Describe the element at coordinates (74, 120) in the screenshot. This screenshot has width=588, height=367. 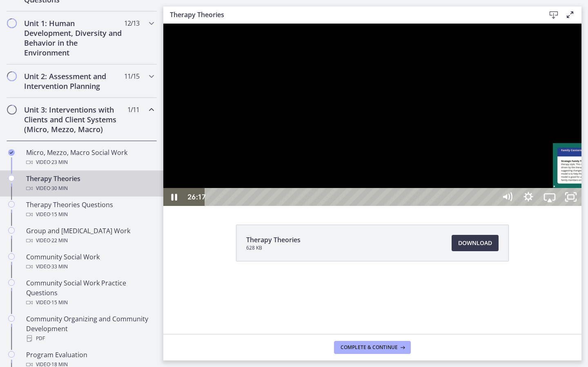
I see `h2: Unit 3: Interventions with Clients and Client Systems (Micro, Mezzo, Macro)` at that location.